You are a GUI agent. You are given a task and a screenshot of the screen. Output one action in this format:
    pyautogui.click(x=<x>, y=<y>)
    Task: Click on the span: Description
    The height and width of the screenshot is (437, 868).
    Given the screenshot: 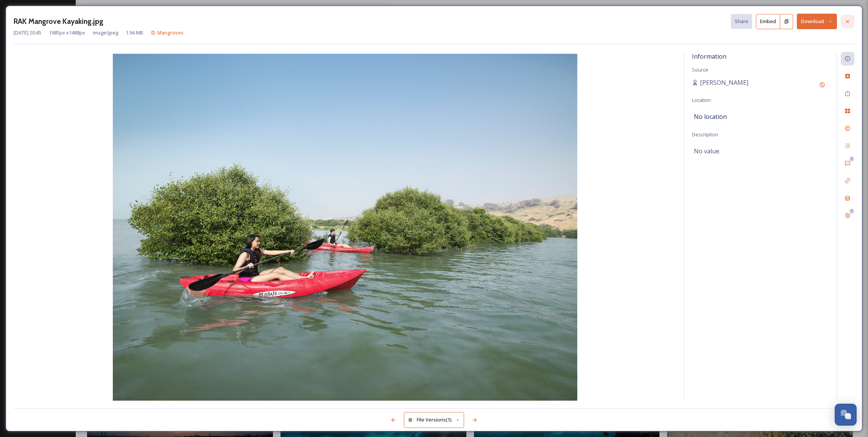 What is the action you would take?
    pyautogui.click(x=705, y=134)
    